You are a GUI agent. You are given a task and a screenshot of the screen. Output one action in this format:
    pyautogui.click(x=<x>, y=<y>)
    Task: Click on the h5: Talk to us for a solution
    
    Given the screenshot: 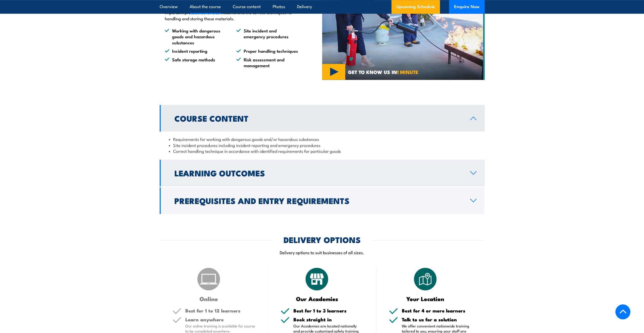 What is the action you would take?
    pyautogui.click(x=437, y=320)
    